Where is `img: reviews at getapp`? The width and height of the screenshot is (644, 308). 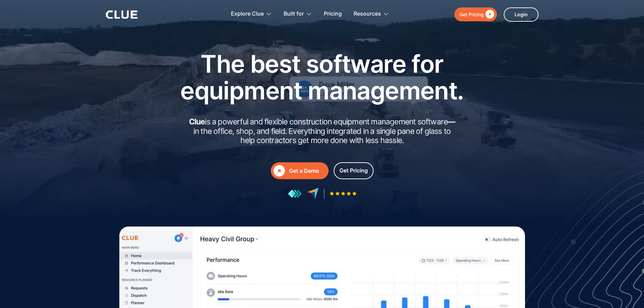
img: reviews at getapp is located at coordinates (295, 194).